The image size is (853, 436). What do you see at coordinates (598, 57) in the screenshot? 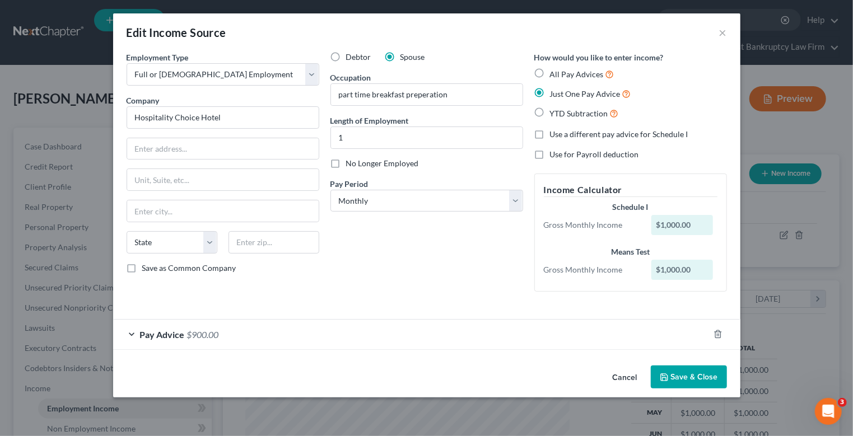
I see `label: How would you like to enter income?` at bounding box center [598, 57].